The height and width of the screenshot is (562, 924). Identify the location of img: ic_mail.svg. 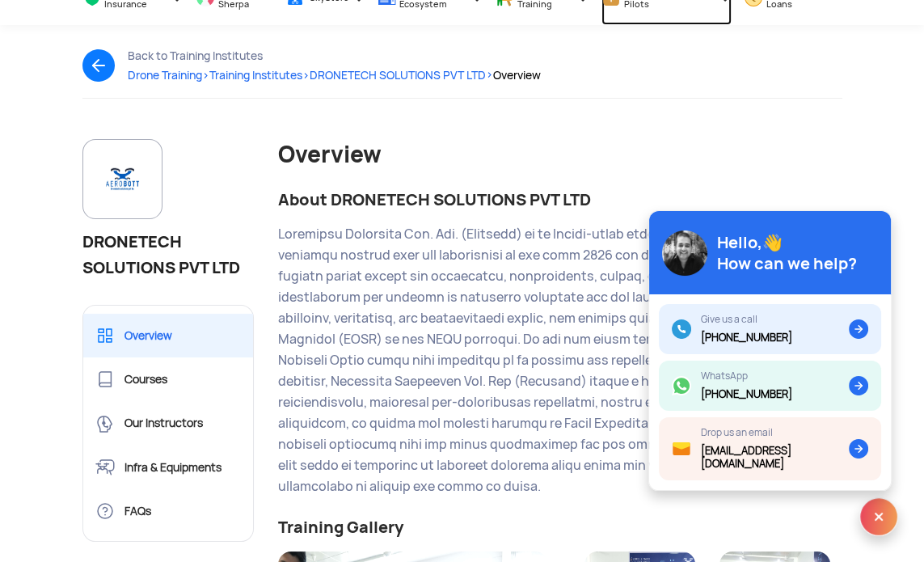
(681, 449).